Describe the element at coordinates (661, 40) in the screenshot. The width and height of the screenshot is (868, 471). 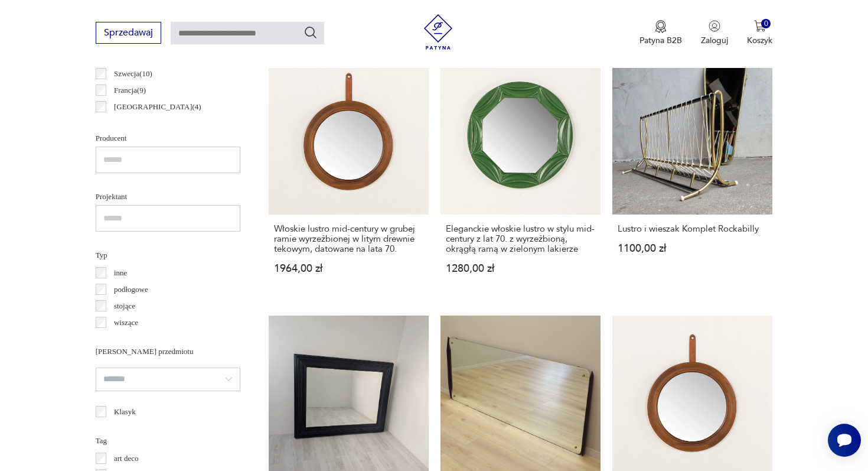
I see `p: Patyna B2B` at that location.